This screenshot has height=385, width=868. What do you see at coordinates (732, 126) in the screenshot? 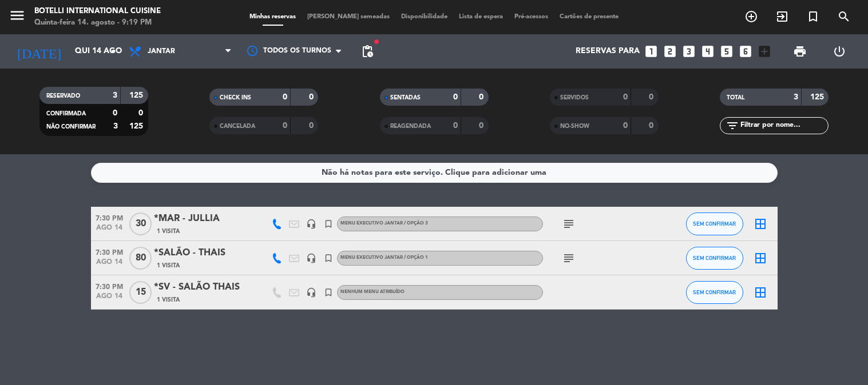
I see `i: filter_list` at bounding box center [732, 126].